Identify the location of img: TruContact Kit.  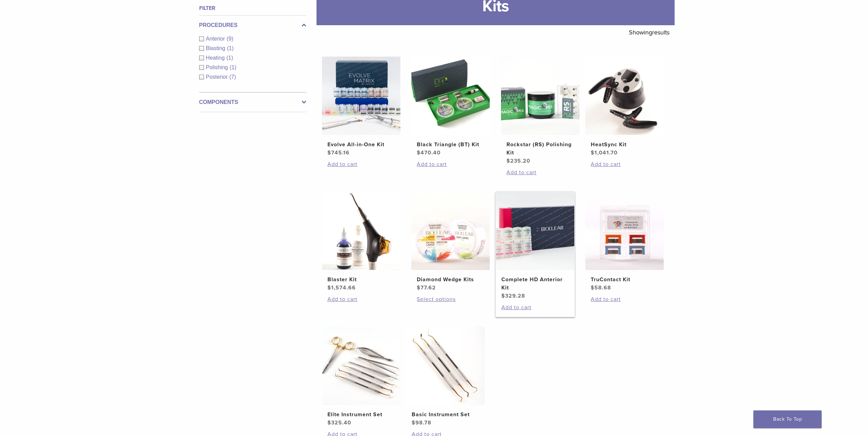
(624, 231).